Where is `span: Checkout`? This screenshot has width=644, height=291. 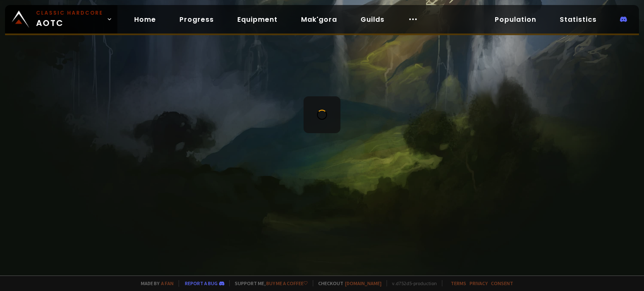 span: Checkout is located at coordinates (347, 283).